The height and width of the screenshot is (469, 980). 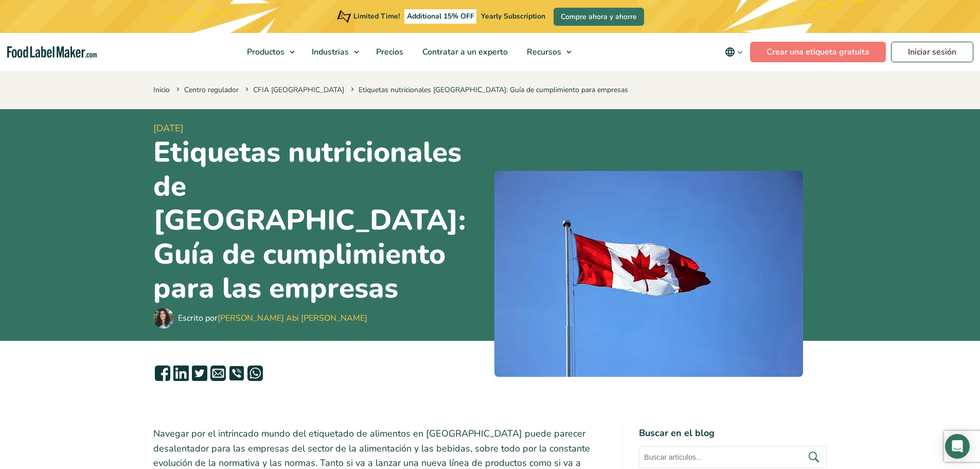 What do you see at coordinates (264, 52) in the screenshot?
I see `span: Productos` at bounding box center [264, 52].